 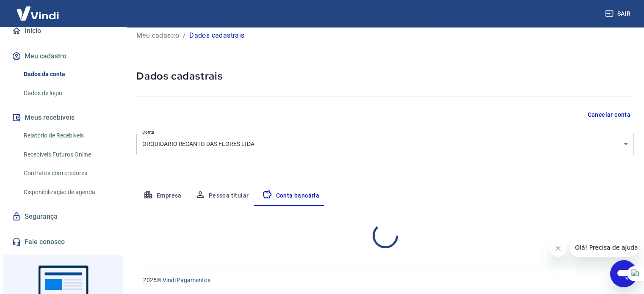 I want to click on button: Sair, so click(x=618, y=13).